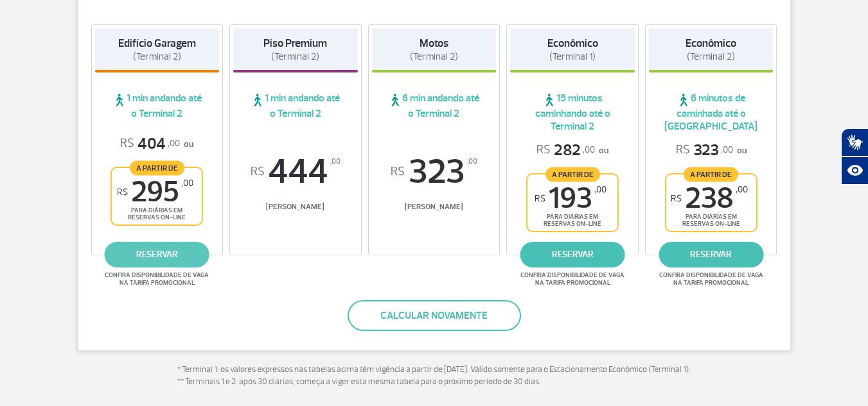 This screenshot has height=406, width=868. Describe the element at coordinates (572, 112) in the screenshot. I see `span: 15 minutos caminhando até o Terminal 2` at that location.